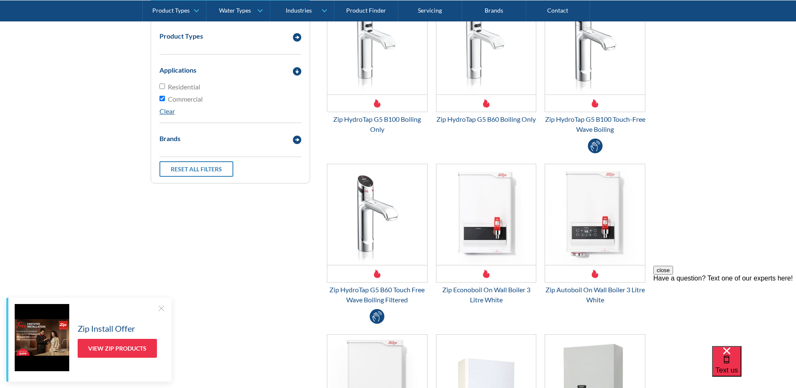 This screenshot has width=796, height=388. Describe the element at coordinates (377, 124) in the screenshot. I see `div: Zip HydroTap G5 B100 Boiling Only` at that location.